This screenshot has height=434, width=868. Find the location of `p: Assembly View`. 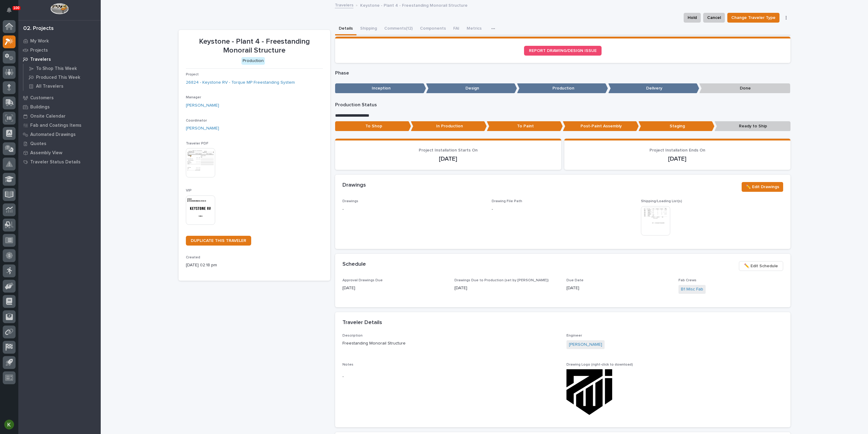

p: Assembly View is located at coordinates (46, 153).